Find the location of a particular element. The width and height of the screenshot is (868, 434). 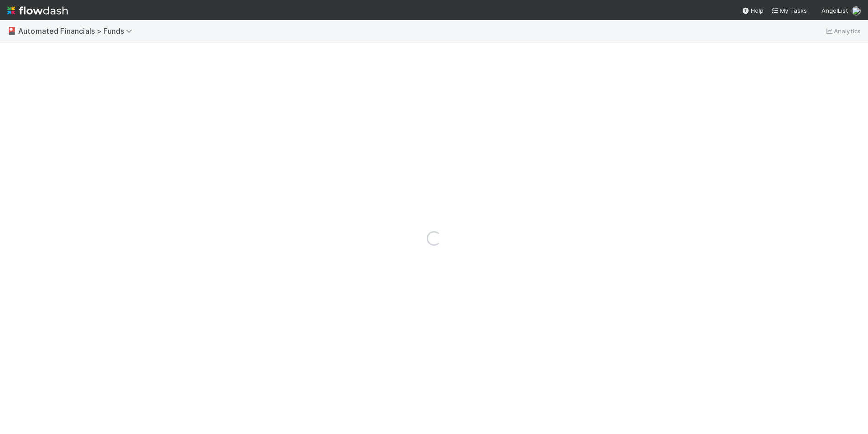

span: Automated Financials > Funds is located at coordinates (78, 31).